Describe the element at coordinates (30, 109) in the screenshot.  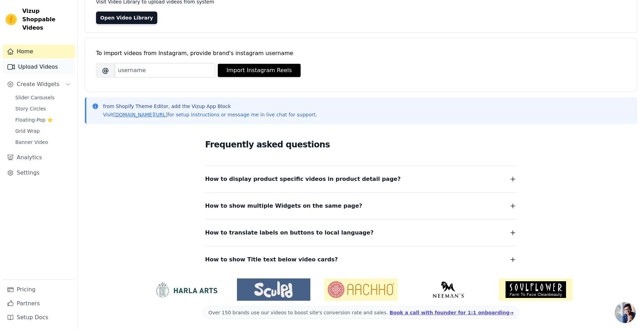
I see `span: Story Circles` at that location.